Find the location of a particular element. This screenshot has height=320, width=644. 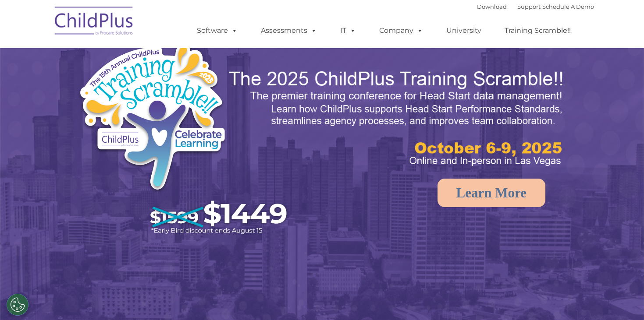

a: IT is located at coordinates (348, 31).